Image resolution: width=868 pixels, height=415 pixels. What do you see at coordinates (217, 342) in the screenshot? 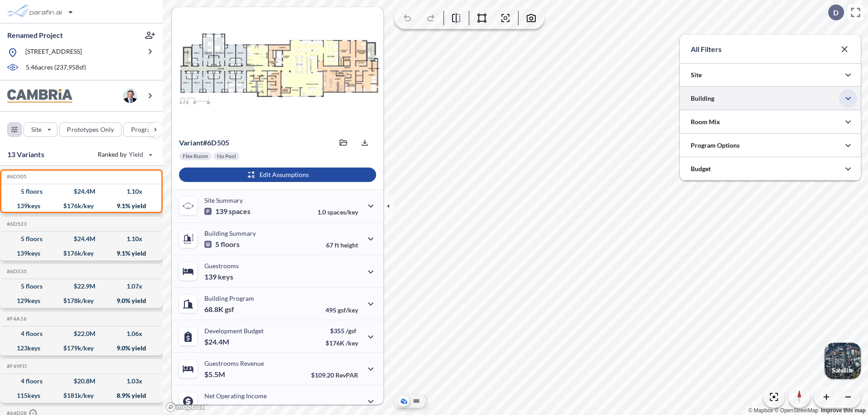
I see `p: $24.4M` at bounding box center [217, 342].